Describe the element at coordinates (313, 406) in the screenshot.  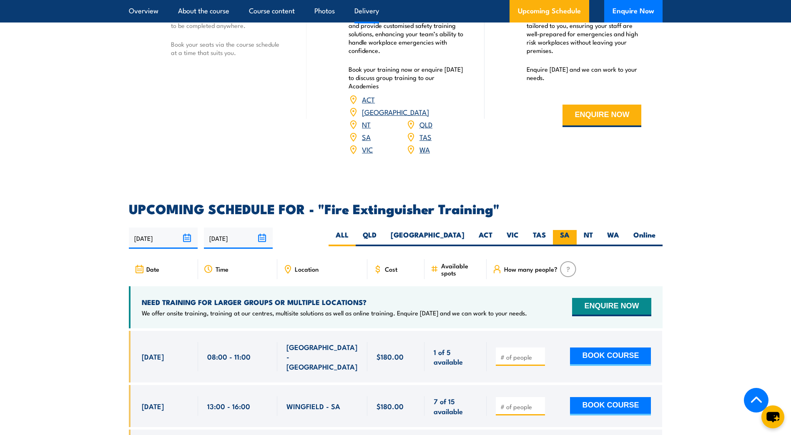
I see `span: WINGFIELD - SA` at that location.